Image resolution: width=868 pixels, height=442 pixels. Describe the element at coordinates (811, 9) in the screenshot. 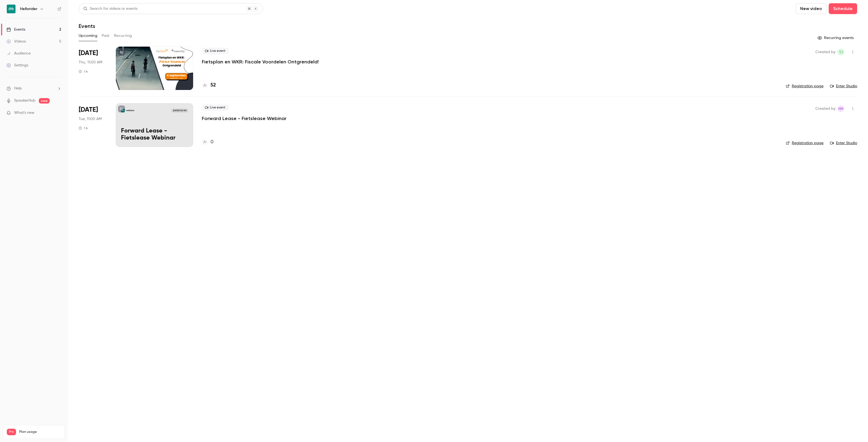

I see `button: New video` at that location.